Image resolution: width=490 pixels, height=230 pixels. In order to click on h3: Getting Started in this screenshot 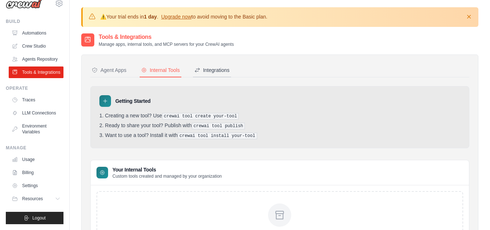, I will do `click(133, 101)`.